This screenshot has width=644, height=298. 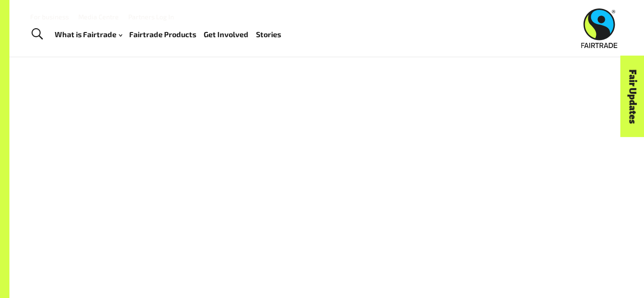 What do you see at coordinates (151, 17) in the screenshot?
I see `a: Partners Log In` at bounding box center [151, 17].